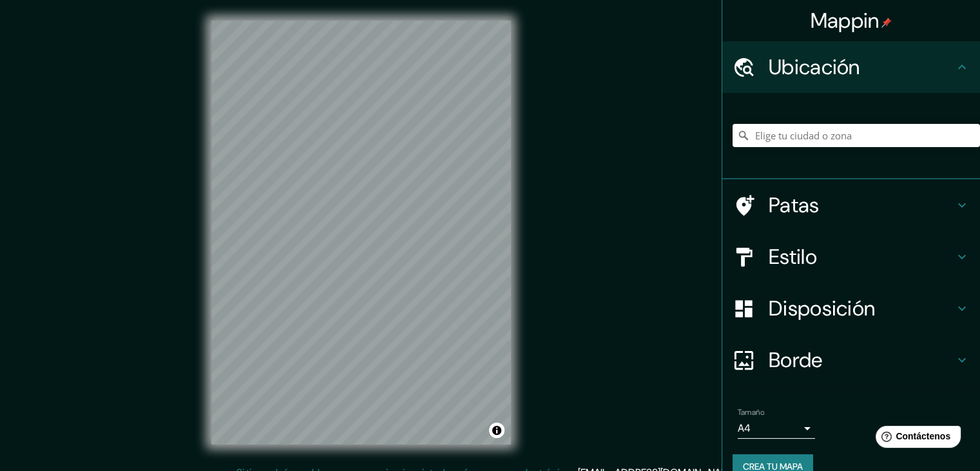  What do you see at coordinates (856, 136) in the screenshot?
I see `input: Elige tu ciudad o zona` at bounding box center [856, 136].